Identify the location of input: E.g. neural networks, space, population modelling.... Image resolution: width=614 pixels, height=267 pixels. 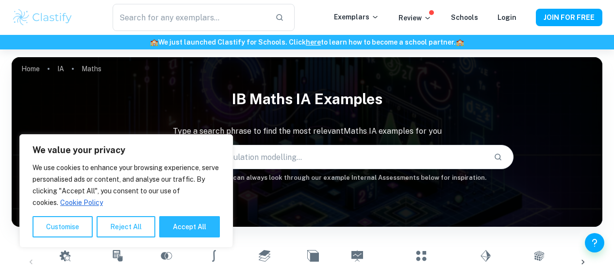
(293, 157).